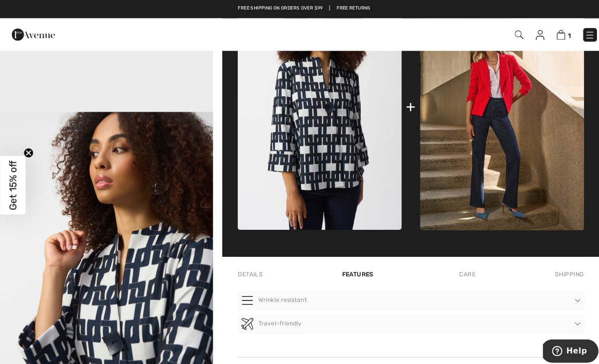 Image resolution: width=599 pixels, height=364 pixels. Describe the element at coordinates (12, 182) in the screenshot. I see `span: Get 15% off` at that location.